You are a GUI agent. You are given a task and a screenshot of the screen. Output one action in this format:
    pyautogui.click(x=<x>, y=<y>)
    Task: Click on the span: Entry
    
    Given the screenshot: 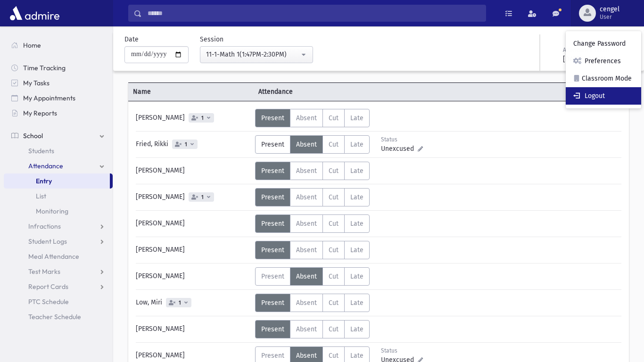 What is the action you would take?
    pyautogui.click(x=44, y=181)
    